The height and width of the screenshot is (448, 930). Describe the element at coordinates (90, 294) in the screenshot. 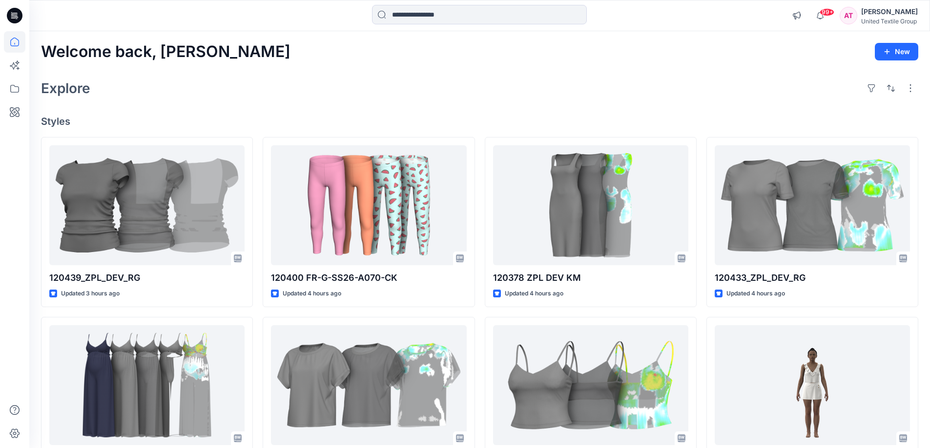

I see `p: Updated 3 hours ago` at that location.